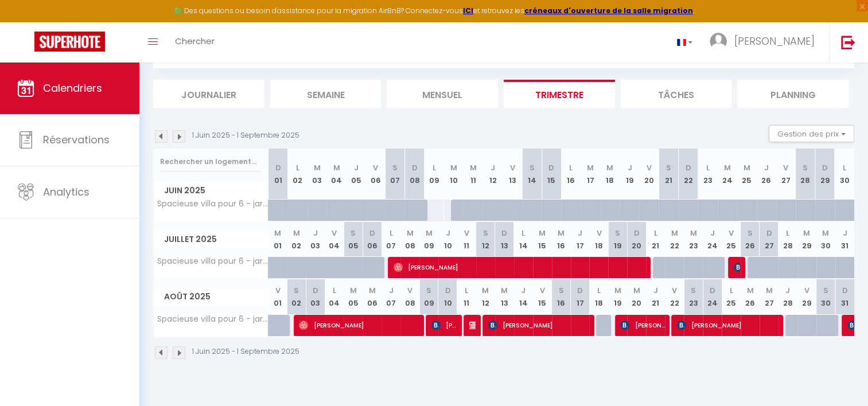  Describe the element at coordinates (448, 239) in the screenshot. I see `th: 10` at that location.